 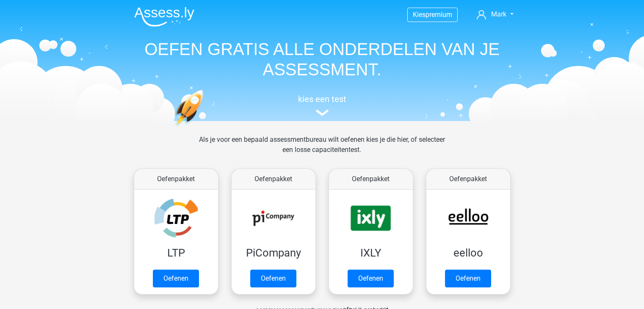 I want to click on span: premium, so click(x=438, y=14).